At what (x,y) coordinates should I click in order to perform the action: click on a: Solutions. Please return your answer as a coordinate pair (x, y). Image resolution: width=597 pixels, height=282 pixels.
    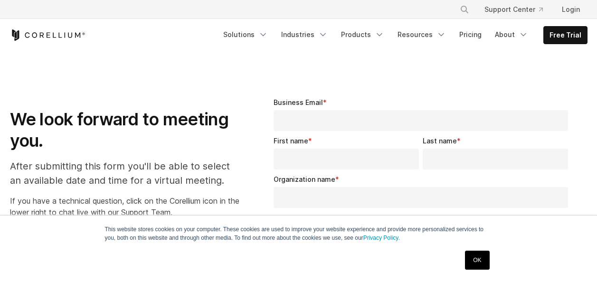
    Looking at the image, I should click on (245, 35).